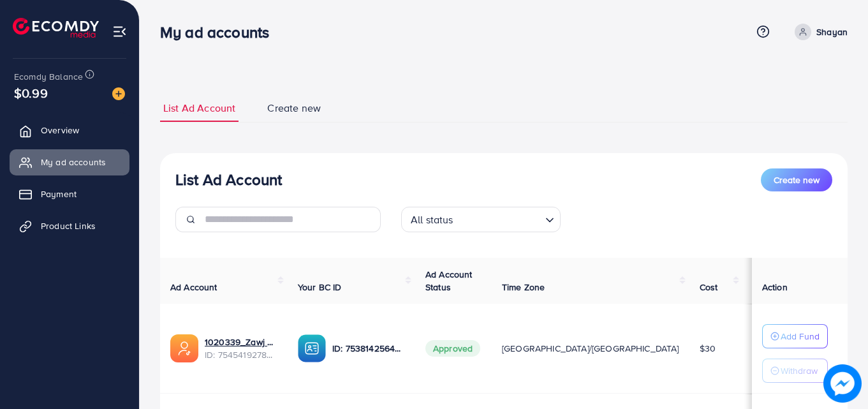 The height and width of the screenshot is (409, 868). Describe the element at coordinates (219, 32) in the screenshot. I see `h3: My ad accounts` at that location.